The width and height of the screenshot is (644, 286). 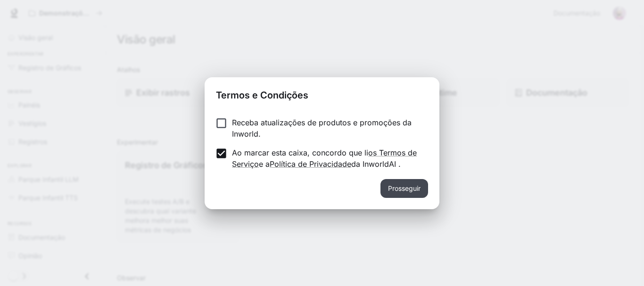 What do you see at coordinates (310, 164) in the screenshot?
I see `a: Política de Privacidade` at bounding box center [310, 164].